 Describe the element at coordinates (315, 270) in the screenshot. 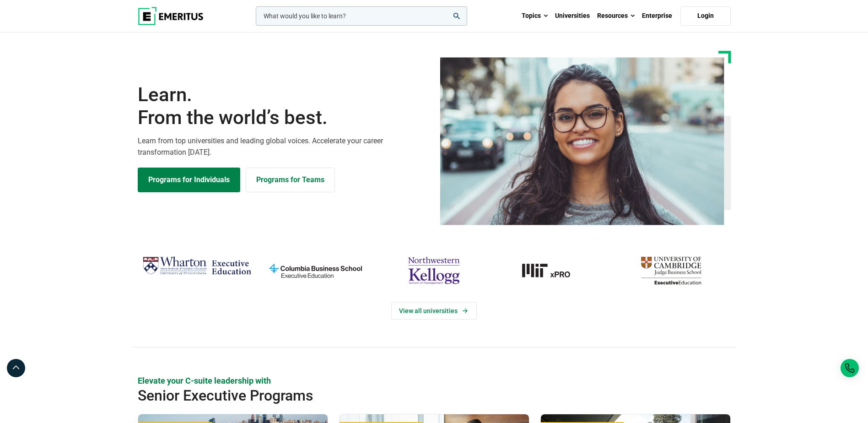

I see `a: columbia-business-school` at that location.